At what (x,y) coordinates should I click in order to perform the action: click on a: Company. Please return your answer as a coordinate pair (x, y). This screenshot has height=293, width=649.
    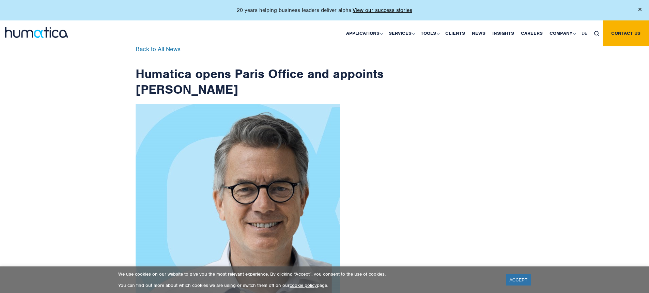
    Looking at the image, I should click on (563, 33).